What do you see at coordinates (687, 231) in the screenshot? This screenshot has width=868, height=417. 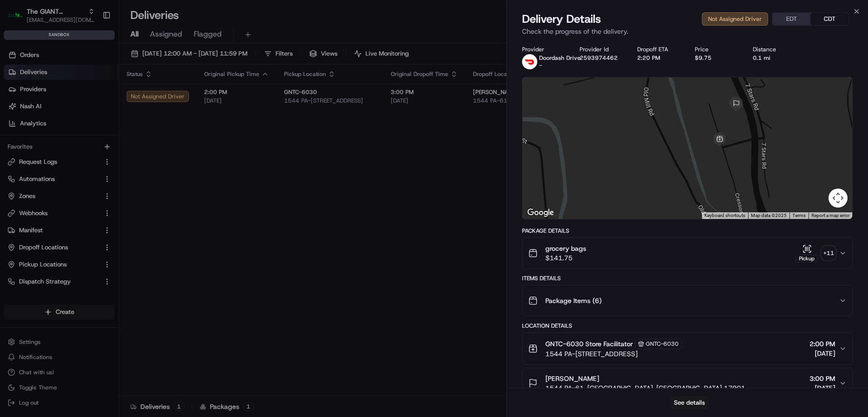 I see `div: Package Details` at bounding box center [687, 231].